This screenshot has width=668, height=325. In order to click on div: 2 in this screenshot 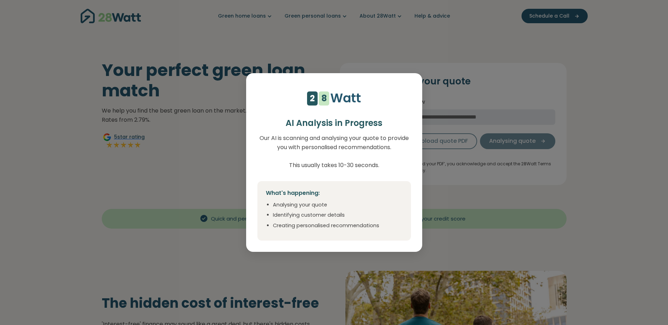, I will do `click(312, 99)`.